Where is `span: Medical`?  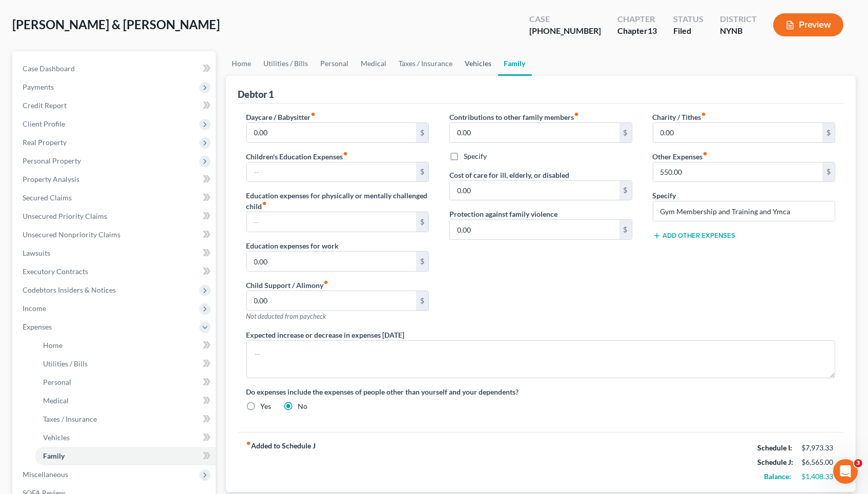
span: Medical is located at coordinates (56, 400).